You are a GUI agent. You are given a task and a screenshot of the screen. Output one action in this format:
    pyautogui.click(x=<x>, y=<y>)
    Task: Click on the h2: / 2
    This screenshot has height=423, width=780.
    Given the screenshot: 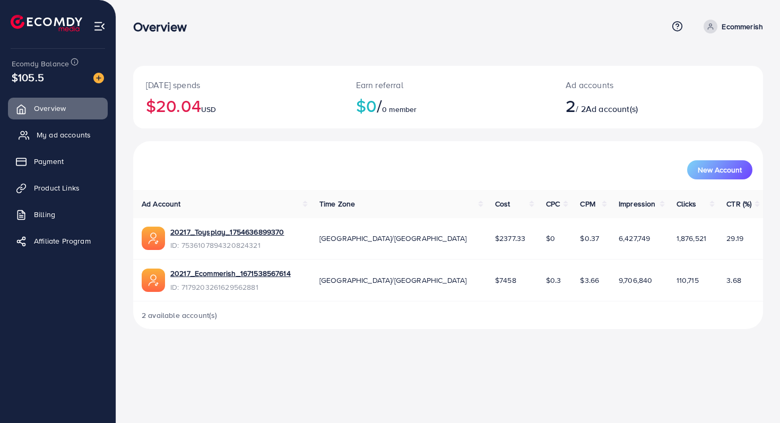 What is the action you would take?
    pyautogui.click(x=632, y=106)
    